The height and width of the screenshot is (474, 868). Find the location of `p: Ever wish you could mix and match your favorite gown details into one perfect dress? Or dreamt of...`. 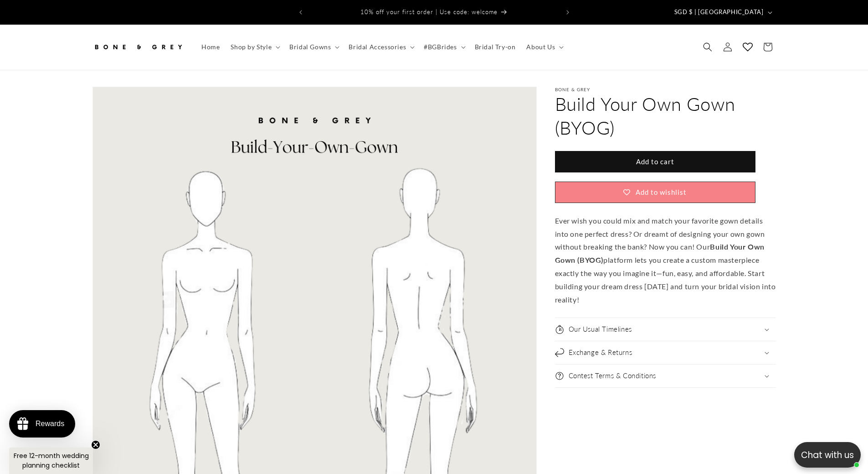

p: Ever wish you could mix and match your favorite gown details into one perfect dress? Or dreamt of... is located at coordinates (666, 260).